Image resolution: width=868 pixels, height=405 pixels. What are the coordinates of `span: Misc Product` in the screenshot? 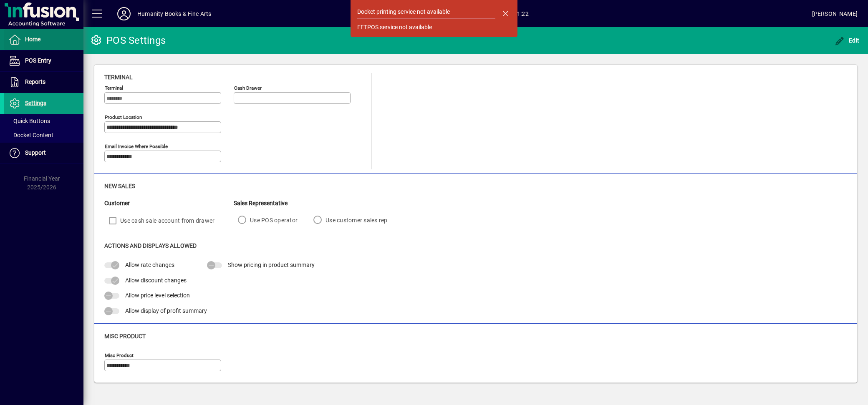 It's located at (124, 336).